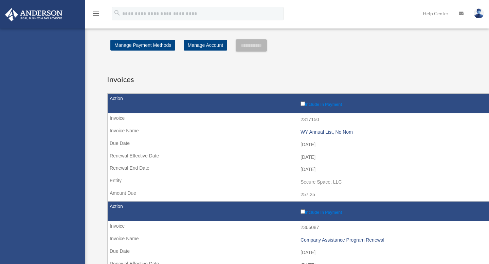  I want to click on img: Anderson Advisors Platinum Portal, so click(34, 15).